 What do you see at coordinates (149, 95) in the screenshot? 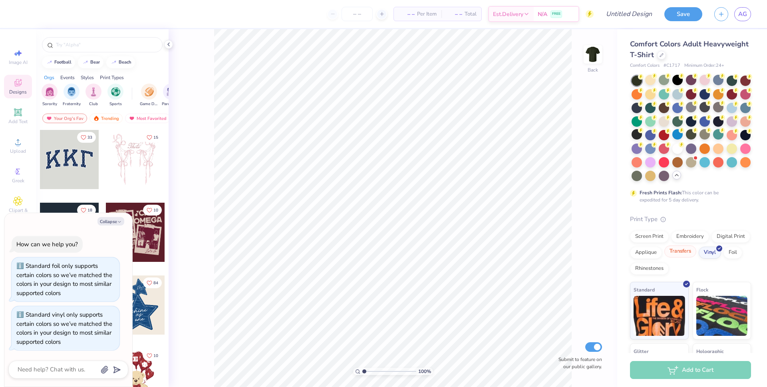
I see `div: filter for Game Day` at bounding box center [149, 95].